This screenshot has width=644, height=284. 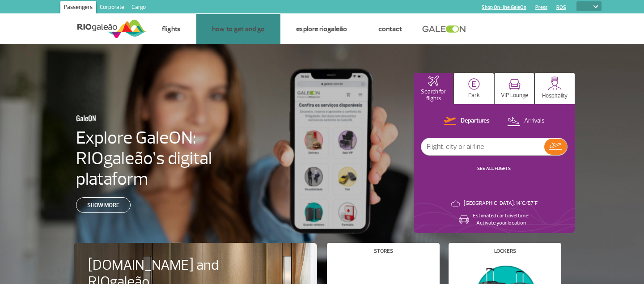 I want to click on h4: Stores, so click(x=384, y=251).